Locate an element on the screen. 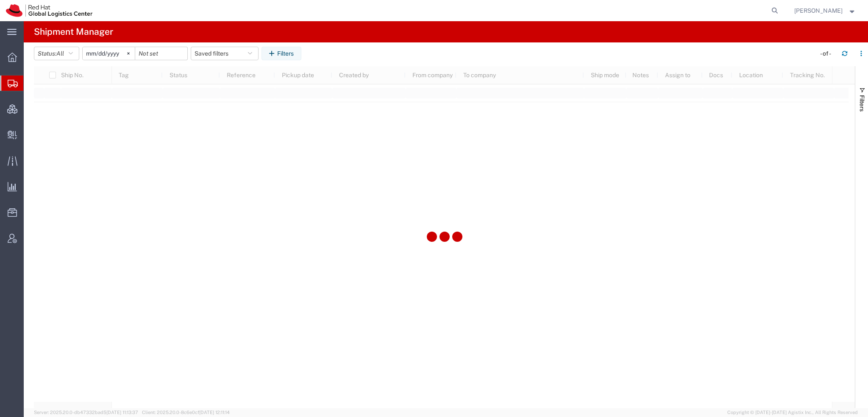 Image resolution: width=868 pixels, height=417 pixels. img: logo is located at coordinates (49, 10).